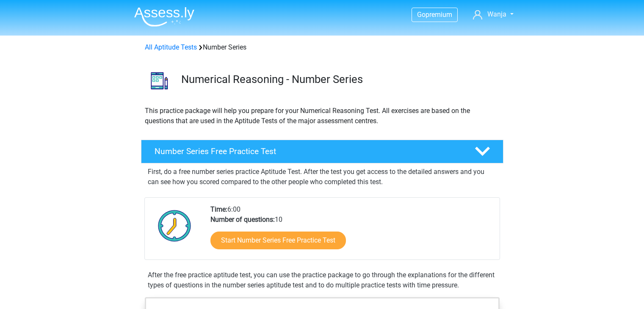  What do you see at coordinates (171, 47) in the screenshot?
I see `a: All Aptitude Tests` at bounding box center [171, 47].